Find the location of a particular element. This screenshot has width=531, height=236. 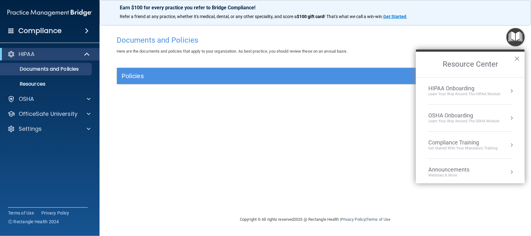

a: Get Started is located at coordinates (395, 16).